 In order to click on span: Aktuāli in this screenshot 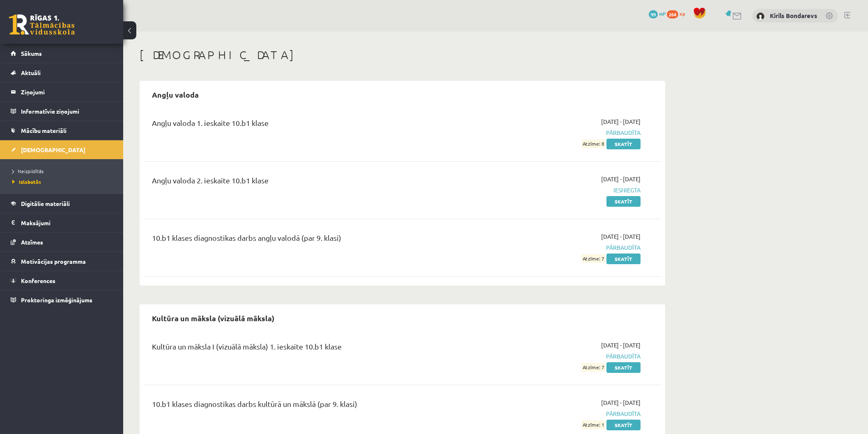, I will do `click(31, 73)`.